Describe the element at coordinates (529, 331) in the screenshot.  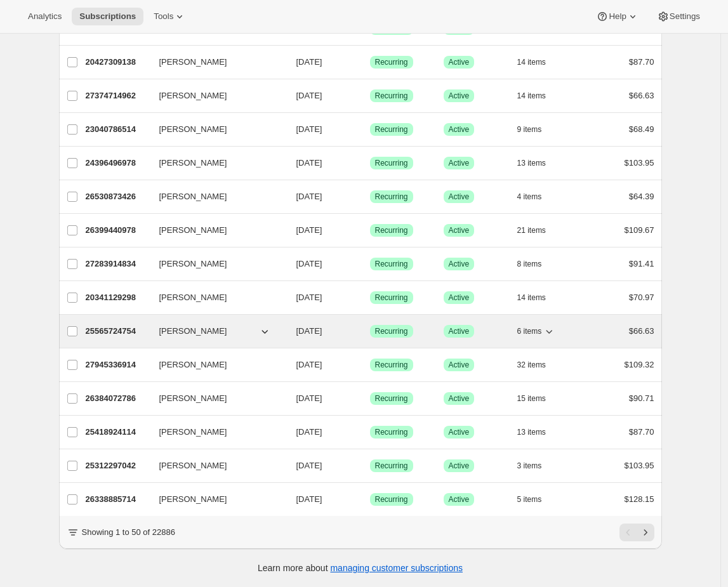
I see `span: 6 items` at that location.